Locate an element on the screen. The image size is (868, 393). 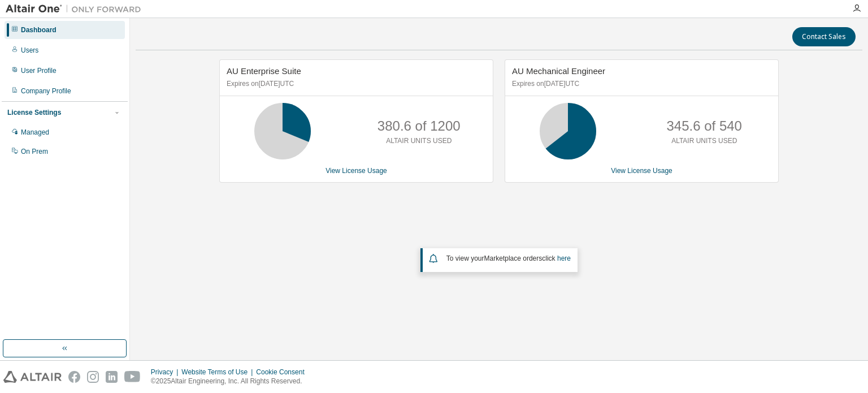
img: instagram.svg is located at coordinates (93, 376).